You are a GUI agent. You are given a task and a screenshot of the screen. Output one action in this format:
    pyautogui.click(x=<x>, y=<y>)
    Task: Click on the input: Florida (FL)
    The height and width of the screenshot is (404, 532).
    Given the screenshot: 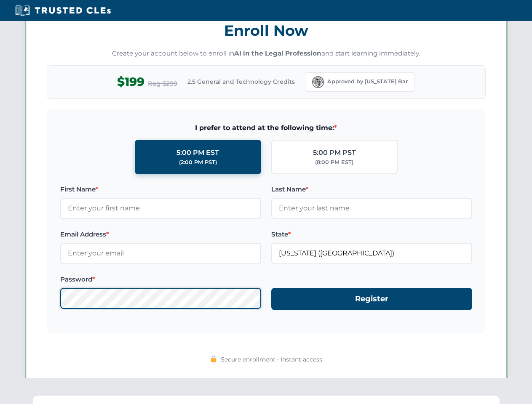 What is the action you would take?
    pyautogui.click(x=372, y=253)
    